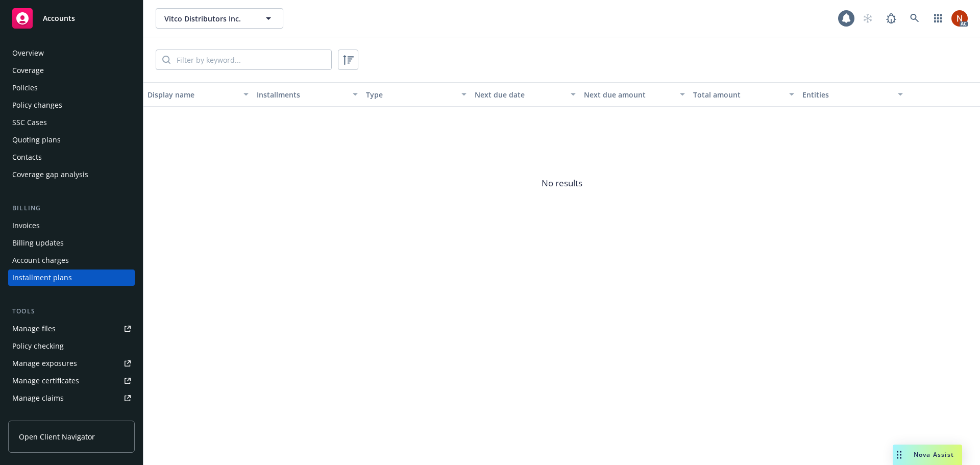 The height and width of the screenshot is (465, 980). What do you see at coordinates (58, 19) in the screenshot?
I see `span: Accounts` at bounding box center [58, 19].